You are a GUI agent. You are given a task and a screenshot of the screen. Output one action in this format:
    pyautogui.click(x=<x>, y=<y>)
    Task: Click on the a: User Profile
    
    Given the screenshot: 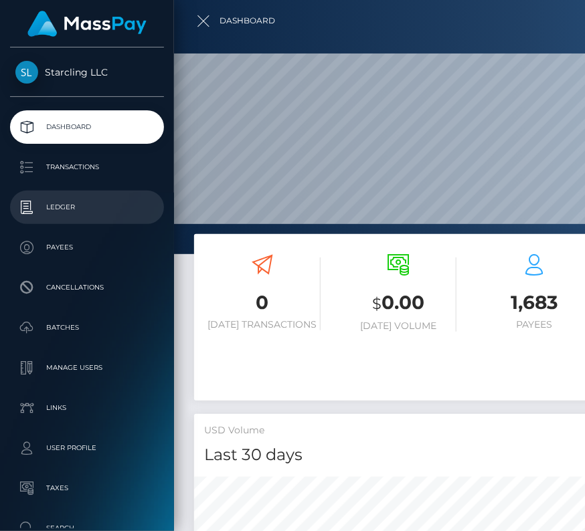 What is the action you would take?
    pyautogui.click(x=87, y=448)
    